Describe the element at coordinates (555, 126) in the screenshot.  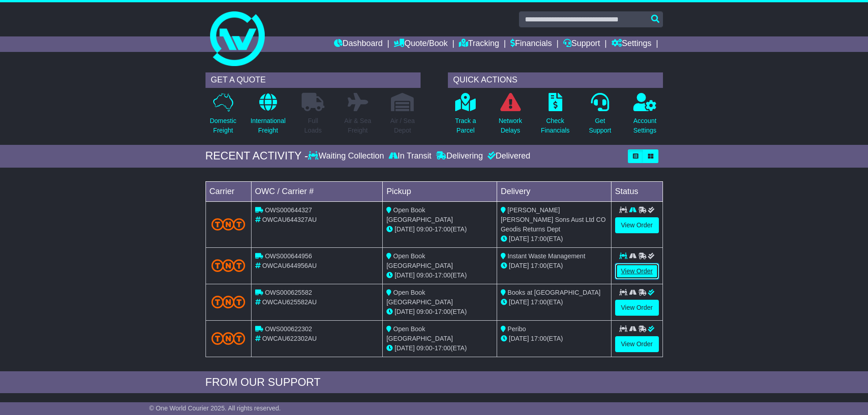
I see `p: Check Financials` at that location.